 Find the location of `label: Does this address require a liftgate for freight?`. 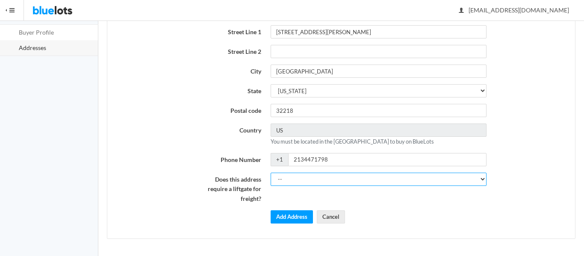

label: Does this address require a liftgate for freight? is located at coordinates (229, 188).